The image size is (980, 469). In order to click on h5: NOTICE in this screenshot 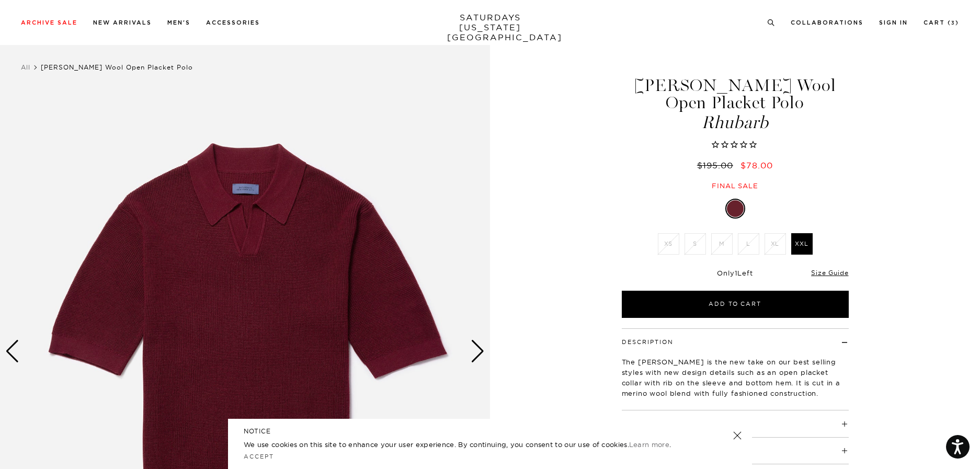, I will do `click(490, 432)`.